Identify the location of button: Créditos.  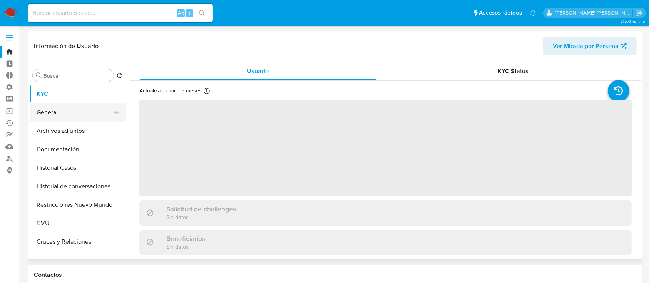
(78, 260).